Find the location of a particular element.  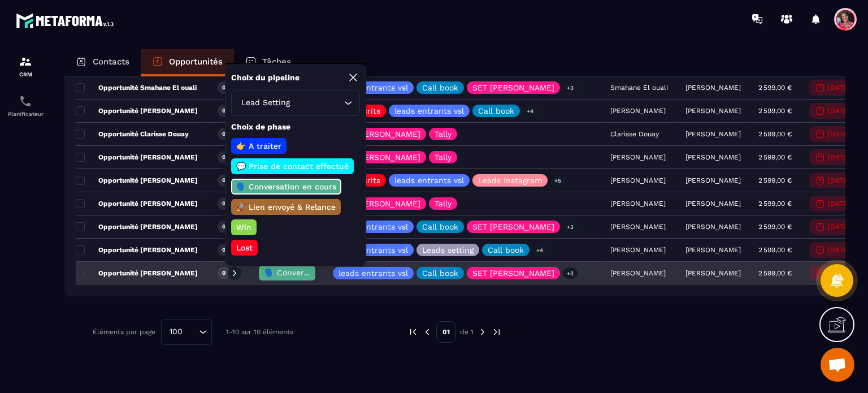

p: Leads Instagram is located at coordinates (510, 180).